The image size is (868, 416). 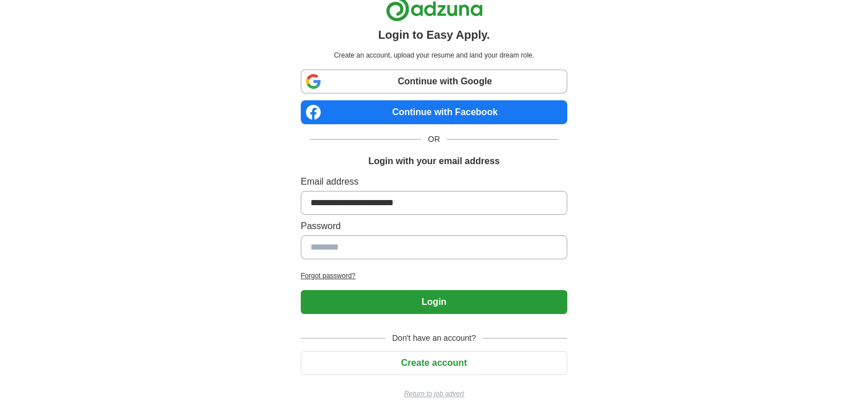 What do you see at coordinates (434, 226) in the screenshot?
I see `label: Password` at bounding box center [434, 226].